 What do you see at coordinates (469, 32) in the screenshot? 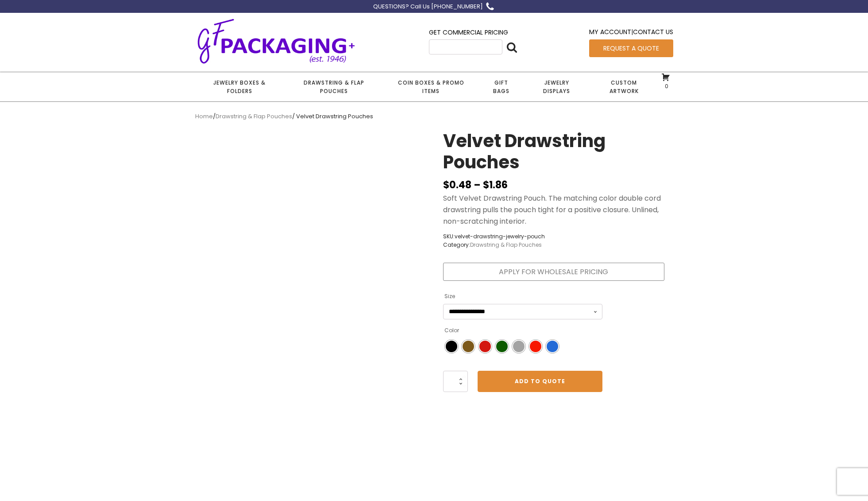
I see `a: Get Commercial Pricing` at bounding box center [469, 32].